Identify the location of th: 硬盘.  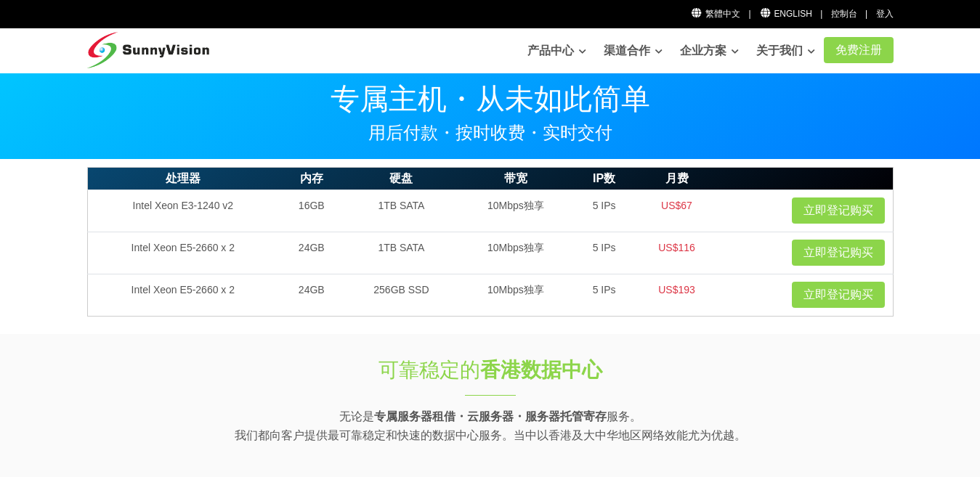
(401, 179).